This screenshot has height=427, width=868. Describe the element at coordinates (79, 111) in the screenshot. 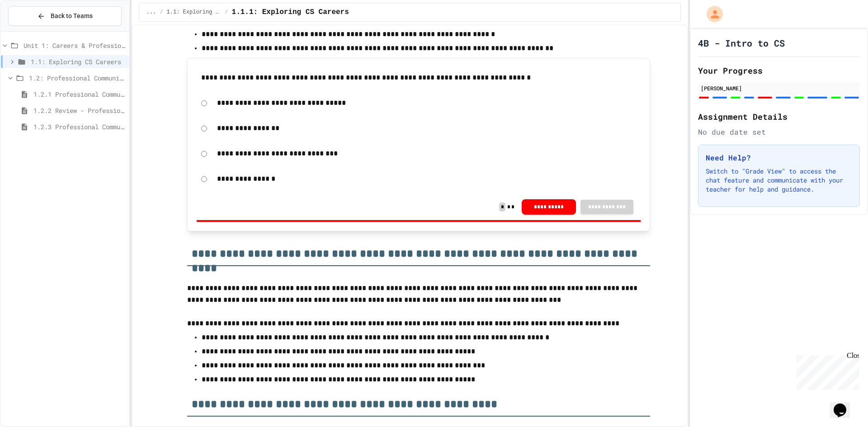

I see `span: 1.2.2 Review - Professional Communication` at that location.